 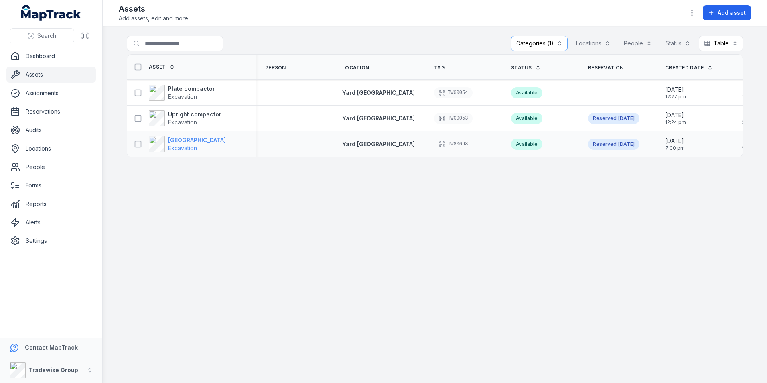 I want to click on a: Locations, so click(x=51, y=148).